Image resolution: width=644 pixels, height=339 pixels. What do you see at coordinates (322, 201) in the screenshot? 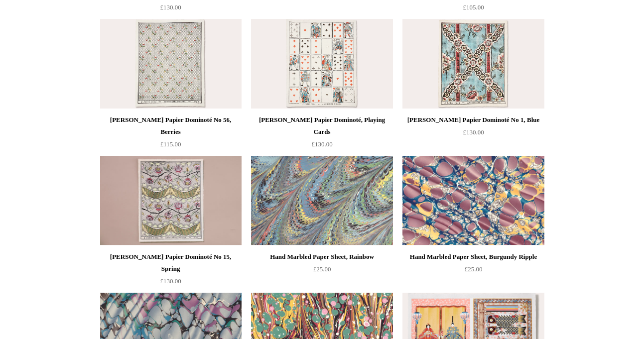
I see `img: Hand Marbled Paper Sheet, Rainbow` at bounding box center [322, 201].